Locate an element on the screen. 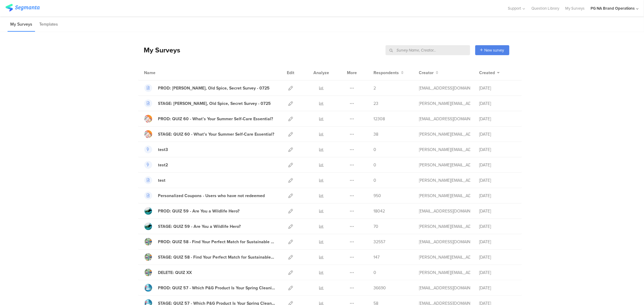  li: My Surveys is located at coordinates (21, 24).